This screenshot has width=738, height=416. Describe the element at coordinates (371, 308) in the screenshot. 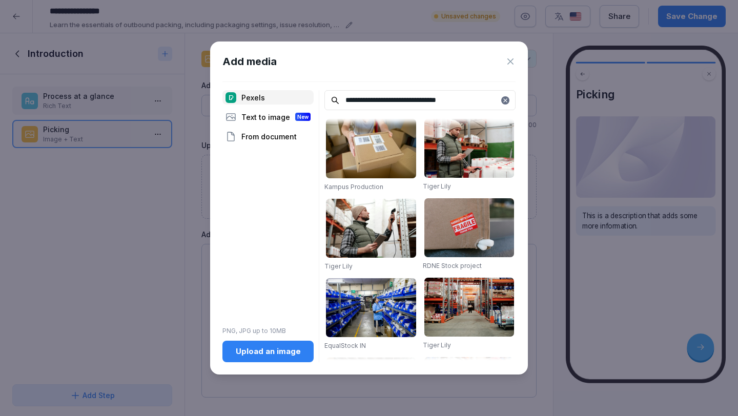

I see `img: pexels-photo-31112250.jpeg` at that location.